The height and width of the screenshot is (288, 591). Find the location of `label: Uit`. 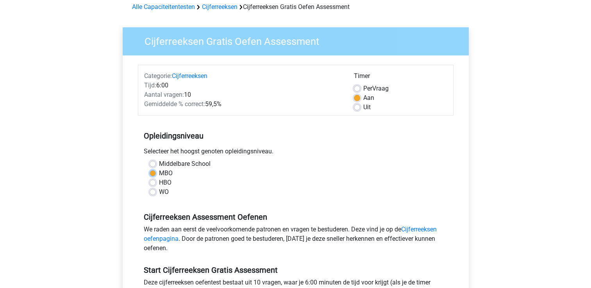

label: Uit is located at coordinates (367, 107).